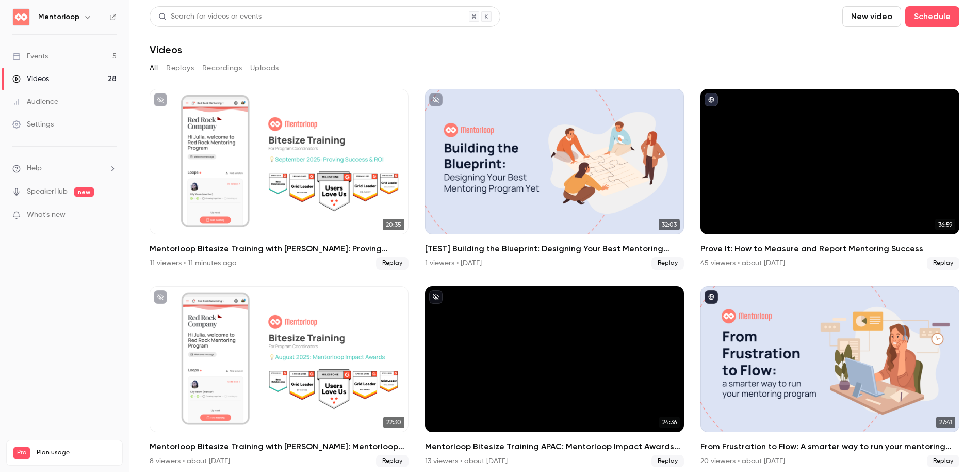  I want to click on button: All, so click(154, 68).